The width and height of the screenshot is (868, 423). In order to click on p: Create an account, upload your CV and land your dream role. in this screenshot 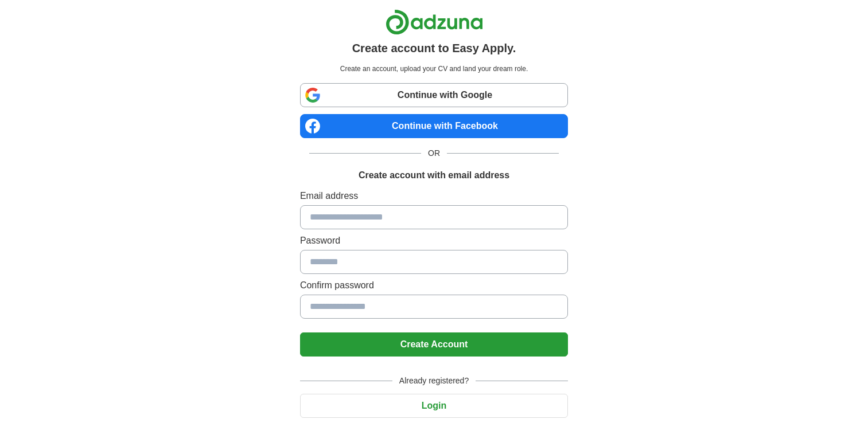, I will do `click(433, 68)`.